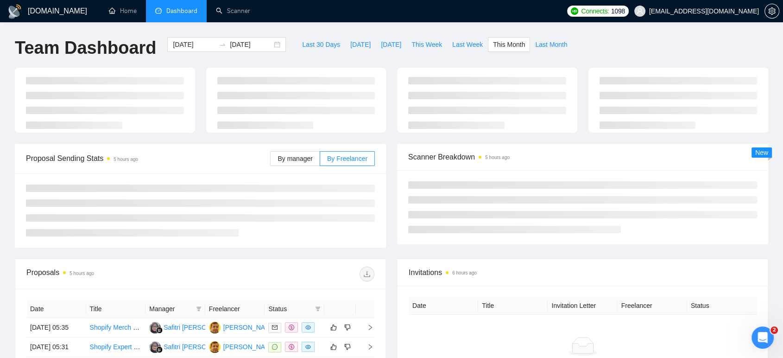 The height and width of the screenshot is (358, 783). What do you see at coordinates (509, 44) in the screenshot?
I see `span: This Month` at bounding box center [509, 44].